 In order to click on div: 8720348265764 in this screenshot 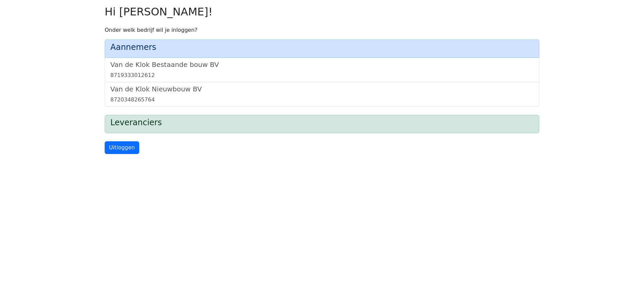, I will do `click(322, 100)`.